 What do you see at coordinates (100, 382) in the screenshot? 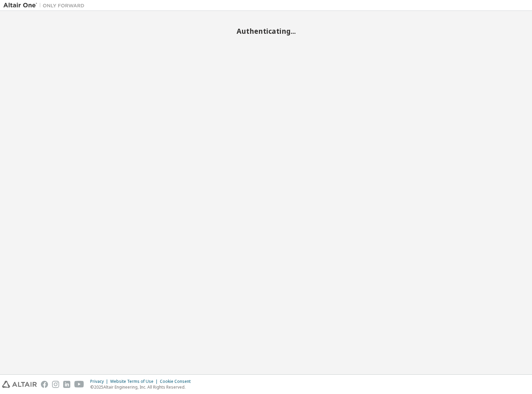
I see `div: Privacy` at bounding box center [100, 382].